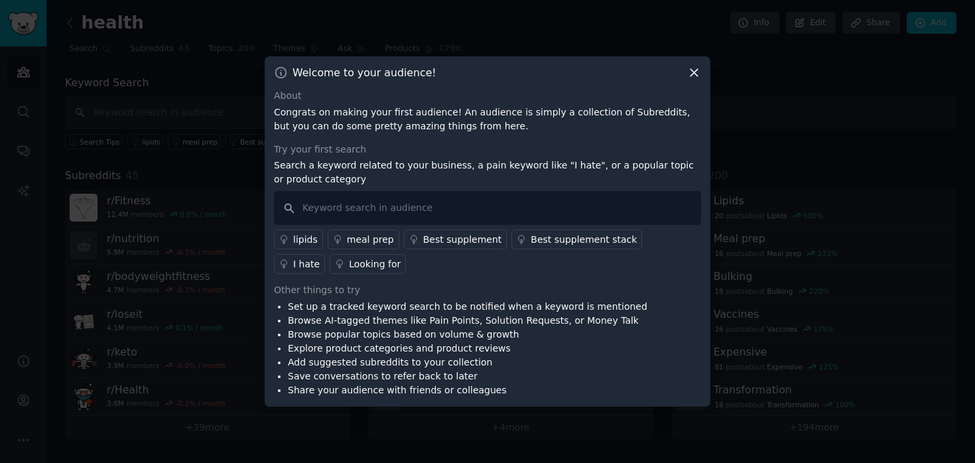 The height and width of the screenshot is (463, 975). I want to click on a: Best supplement stack, so click(576, 239).